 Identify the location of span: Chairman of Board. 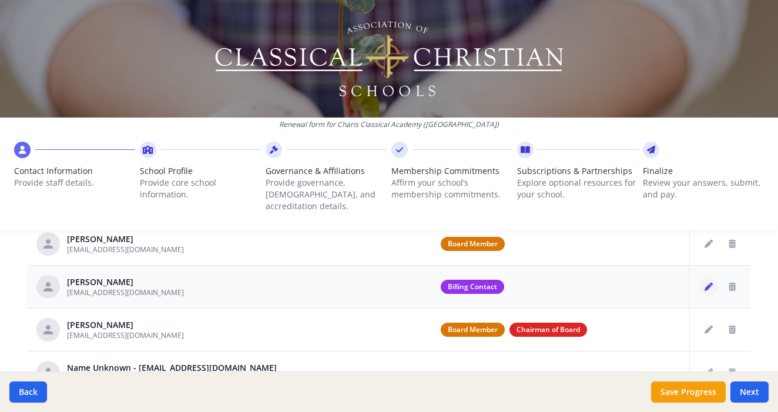
(548, 330).